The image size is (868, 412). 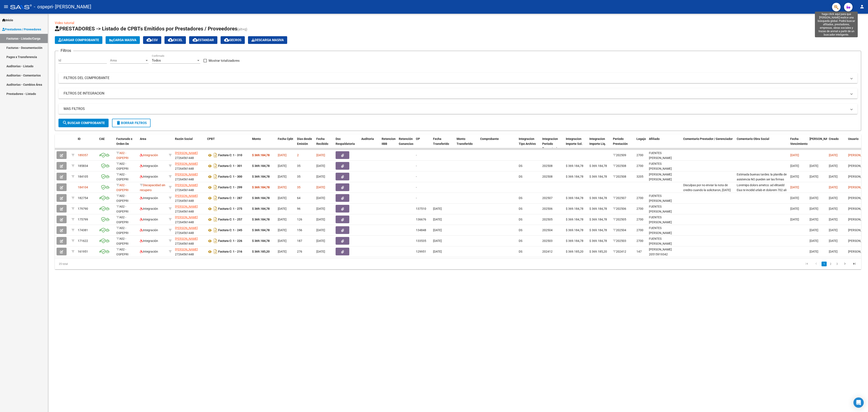 What do you see at coordinates (175, 40) in the screenshot?
I see `span: EXCEL` at bounding box center [175, 40].